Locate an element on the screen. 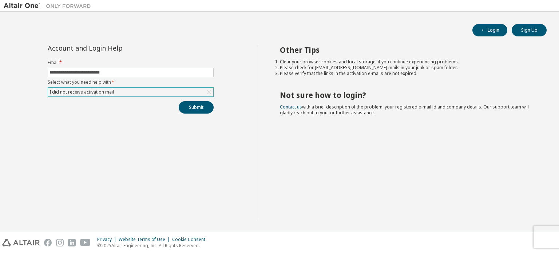  div: Website Terms of Use is located at coordinates (145, 240).